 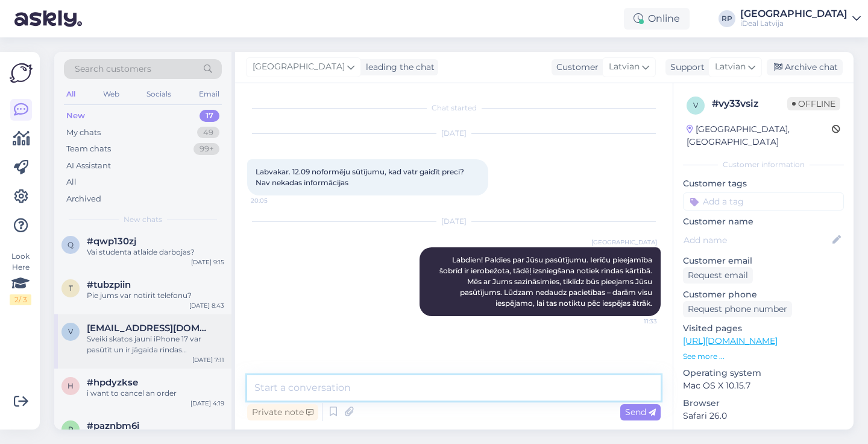 I want to click on p: Customer email, so click(x=763, y=261).